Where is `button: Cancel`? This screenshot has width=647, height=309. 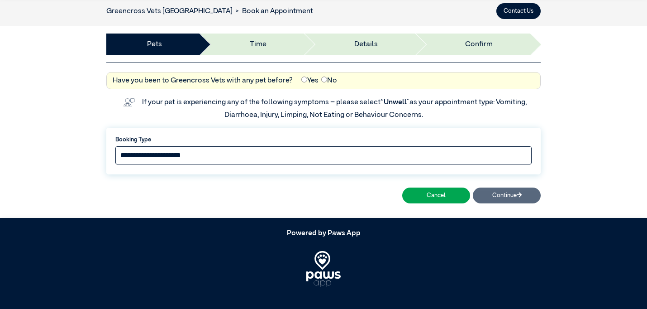
button: Cancel is located at coordinates (436, 195).